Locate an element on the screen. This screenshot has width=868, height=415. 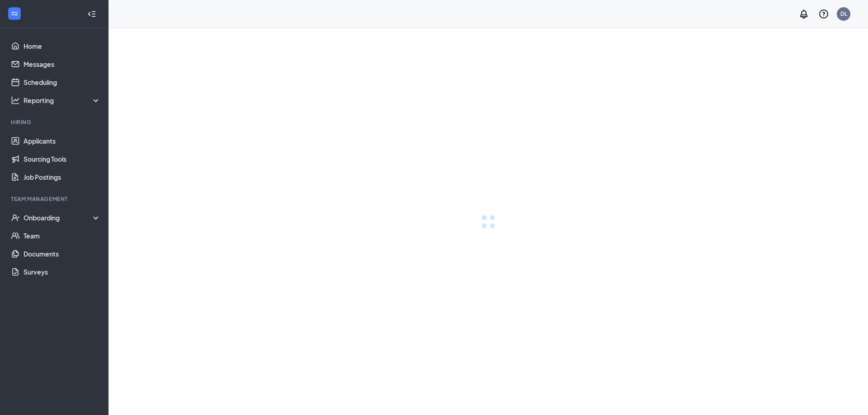
div: Onboarding is located at coordinates (63, 218).